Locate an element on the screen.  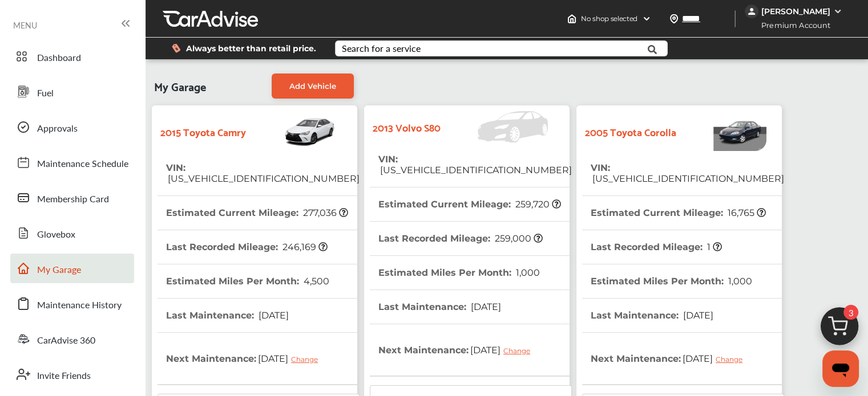
img: WGsFRI8htEPBVLJbROoPRyZpYNWhNONpIPPETTm6eUC0GeLEiAAAAAElFTkSuQmCC is located at coordinates (838, 12).